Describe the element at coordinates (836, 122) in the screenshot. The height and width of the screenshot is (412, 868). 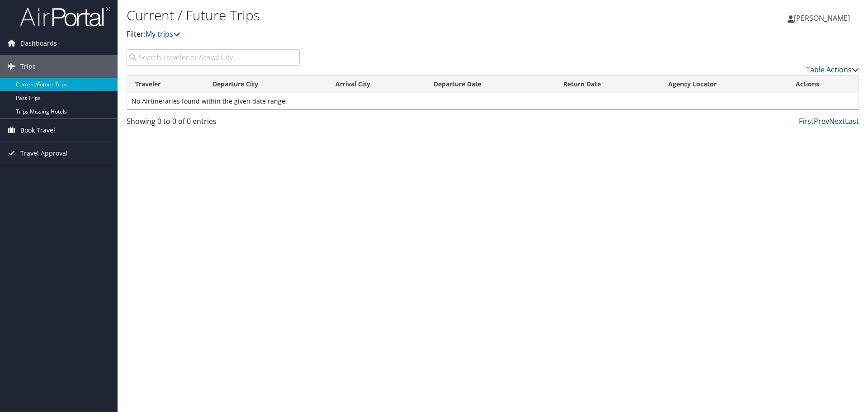
I see `a: Next` at that location.